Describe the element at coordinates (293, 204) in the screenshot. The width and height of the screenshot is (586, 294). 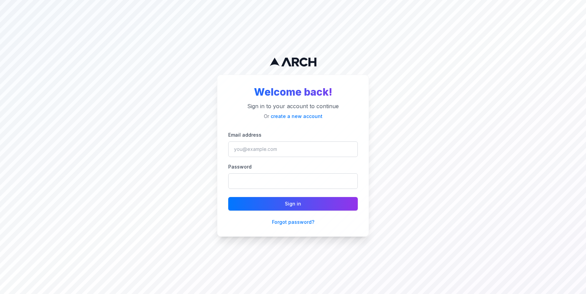
I see `button: Sign in` at that location.